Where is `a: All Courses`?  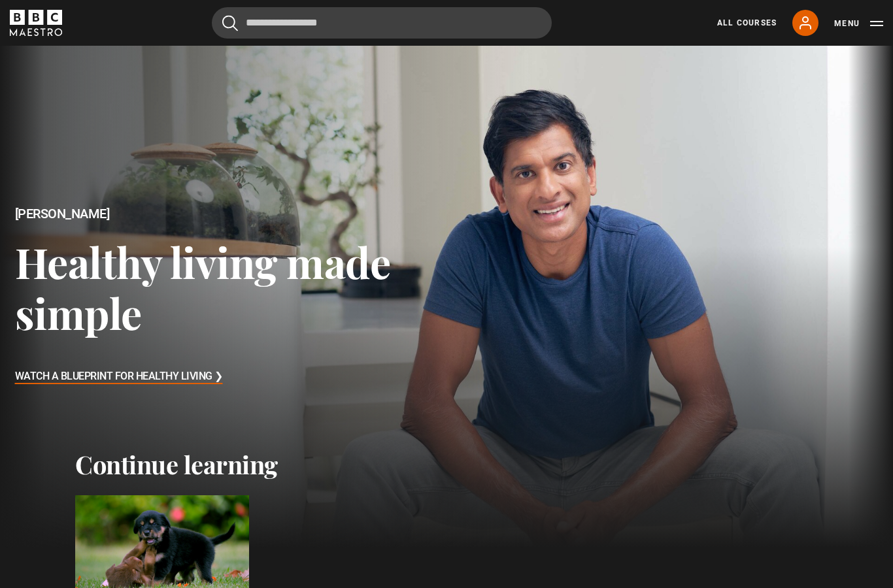
a: All Courses is located at coordinates (746, 23).